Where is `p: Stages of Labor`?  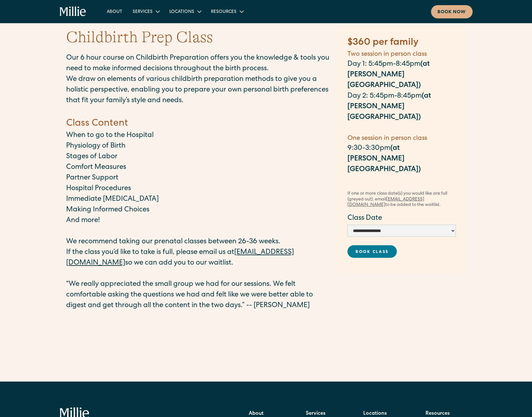 p: Stages of Labor is located at coordinates (198, 157).